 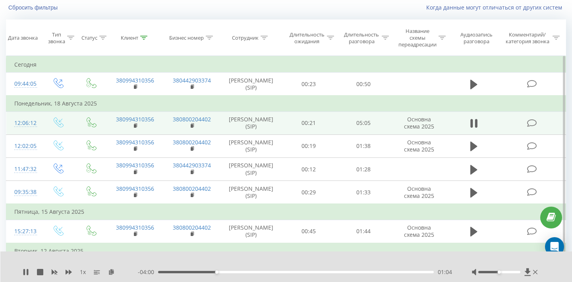 What do you see at coordinates (129, 38) in the screenshot?
I see `div: Клиент` at bounding box center [129, 38].